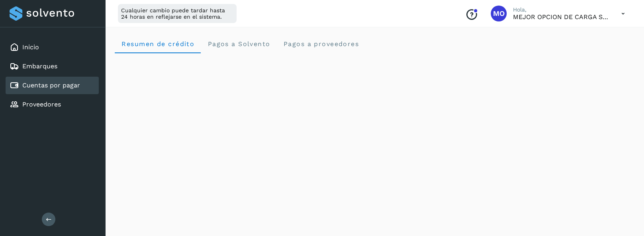 This screenshot has width=644, height=236. What do you see at coordinates (52, 85) in the screenshot?
I see `div: Cuentas por pagar` at bounding box center [52, 85].